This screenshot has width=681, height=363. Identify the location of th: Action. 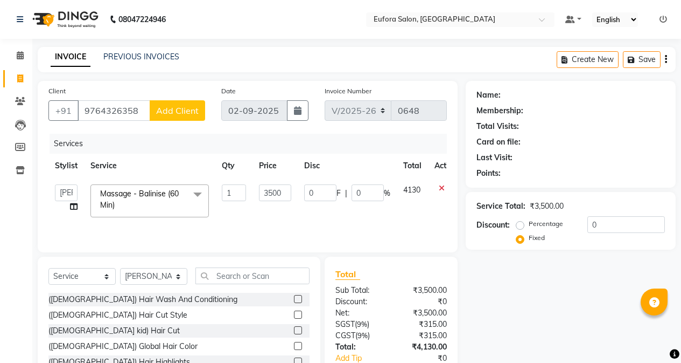
(446, 165).